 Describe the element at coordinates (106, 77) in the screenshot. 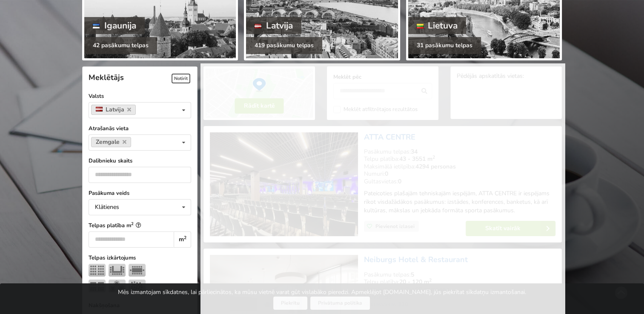

I see `span: Meklētājs` at that location.